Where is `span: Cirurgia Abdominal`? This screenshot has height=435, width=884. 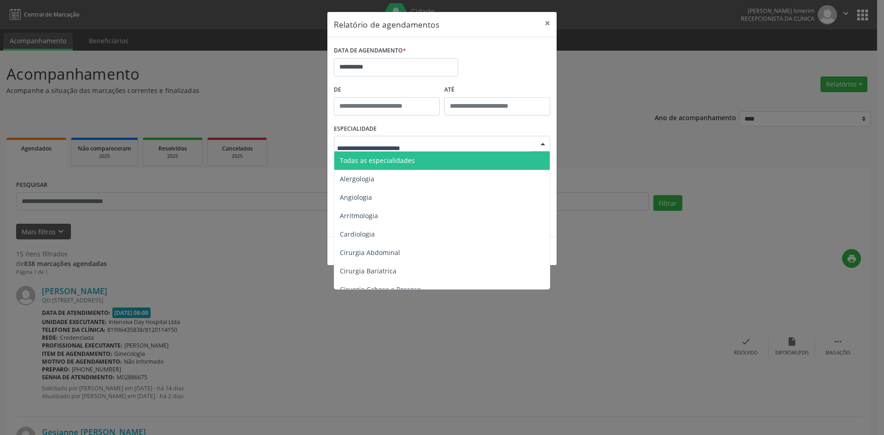
span: Cirurgia Abdominal is located at coordinates (370, 252).